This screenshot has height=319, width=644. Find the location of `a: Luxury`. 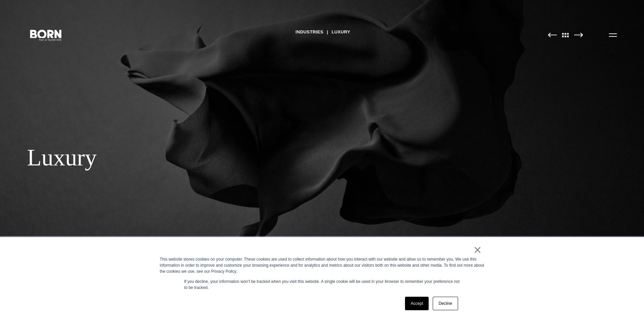

a: Luxury is located at coordinates (341, 32).